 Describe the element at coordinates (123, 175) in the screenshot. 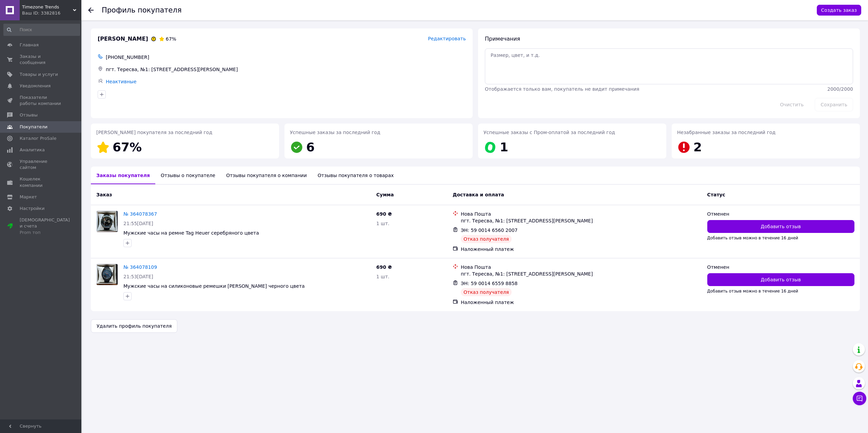

I see `div: Заказы покупателя` at that location.